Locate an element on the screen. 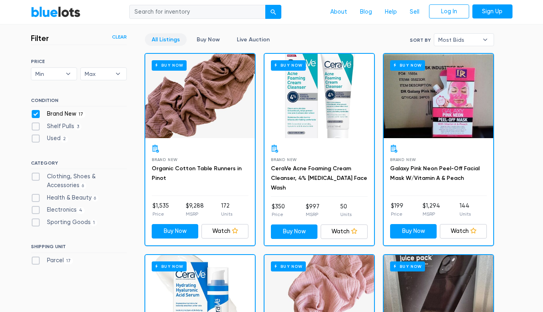 This screenshot has width=543, height=312. label: Shelf Pulls is located at coordinates (56, 126).